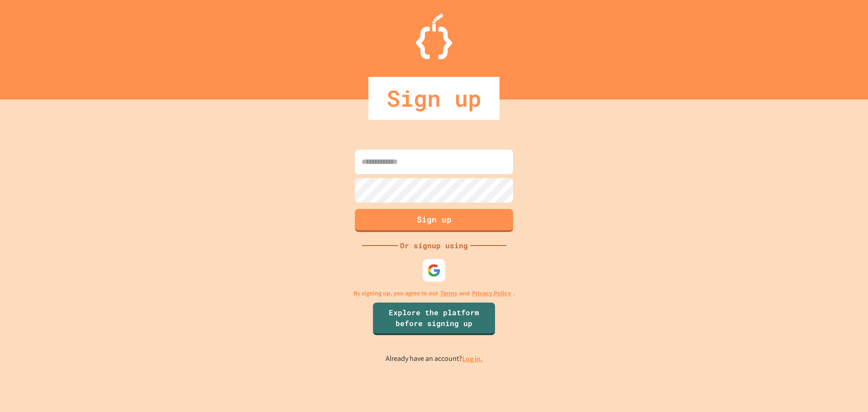  What do you see at coordinates (434, 36) in the screenshot?
I see `img: Logo.svg` at bounding box center [434, 36].